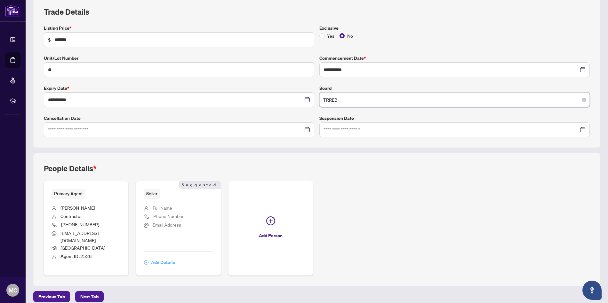 This screenshot has height=303, width=608. I want to click on img: logo, so click(13, 11).